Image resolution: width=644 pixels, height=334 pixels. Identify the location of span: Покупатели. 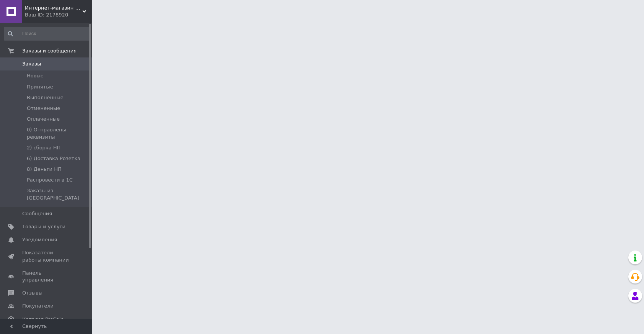
(38, 306).